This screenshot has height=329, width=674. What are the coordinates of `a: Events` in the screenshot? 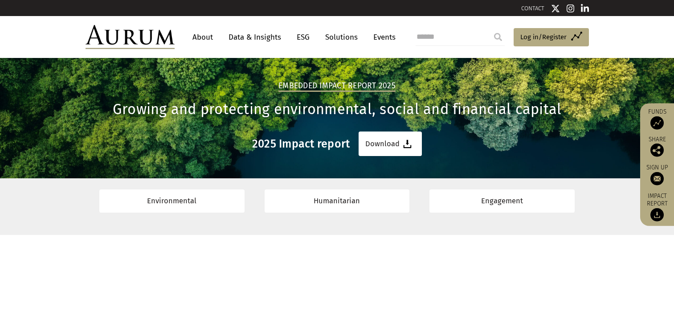 It's located at (382, 37).